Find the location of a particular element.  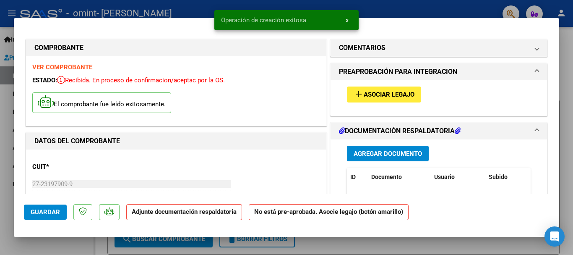

span: Documento is located at coordinates (386, 177).